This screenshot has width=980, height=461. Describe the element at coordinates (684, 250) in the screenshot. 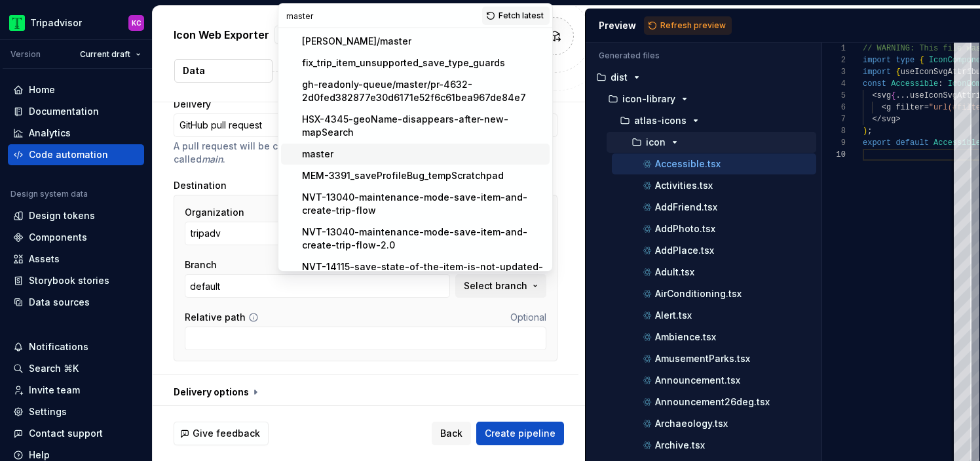

I see `p: AddPlace.tsx` at that location.